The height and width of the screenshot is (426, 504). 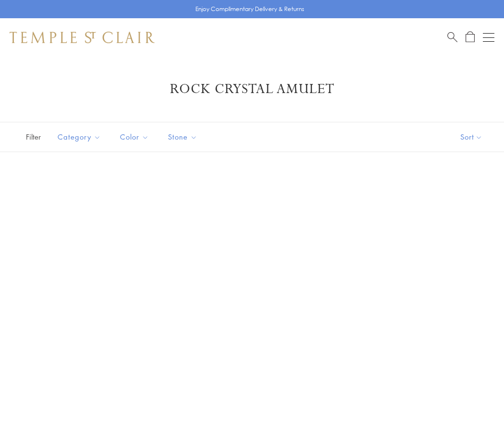 What do you see at coordinates (136, 136) in the screenshot?
I see `span: Color` at bounding box center [136, 136].